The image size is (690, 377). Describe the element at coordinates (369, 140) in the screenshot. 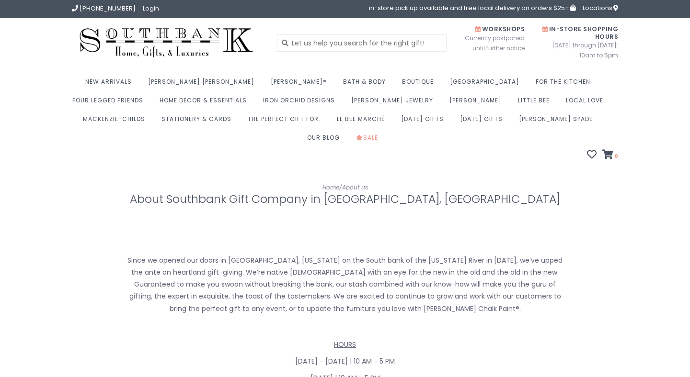

I see `a: Sale` at that location.